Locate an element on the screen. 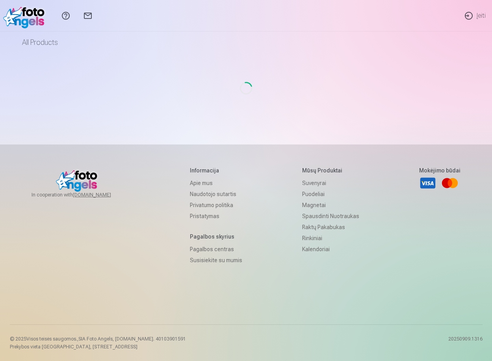  h5: Informacija is located at coordinates (216, 171).